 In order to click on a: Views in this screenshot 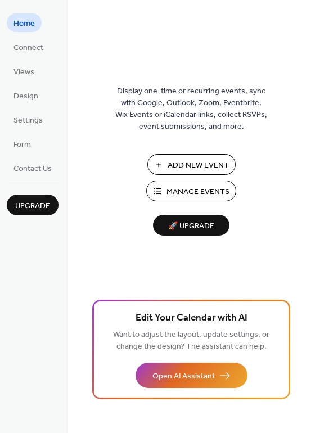, I will do `click(24, 71)`.